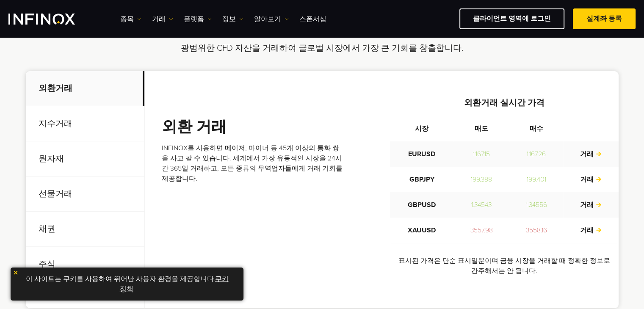 This screenshot has height=309, width=644. Describe the element at coordinates (422, 154) in the screenshot. I see `td: EURUSD` at that location.